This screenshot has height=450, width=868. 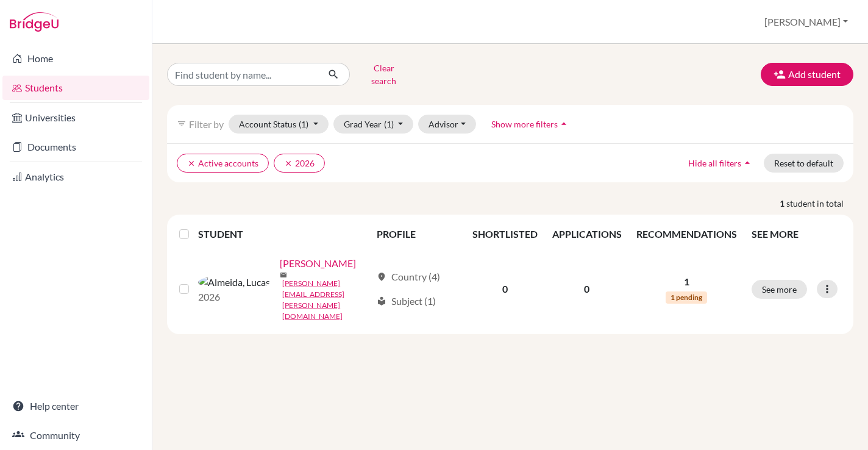 What do you see at coordinates (182, 124) in the screenshot?
I see `i: filter_list` at bounding box center [182, 124].